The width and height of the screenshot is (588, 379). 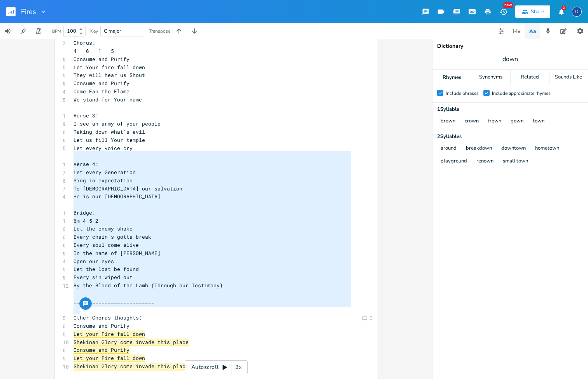 What do you see at coordinates (471, 121) in the screenshot?
I see `button: crown` at bounding box center [471, 121].